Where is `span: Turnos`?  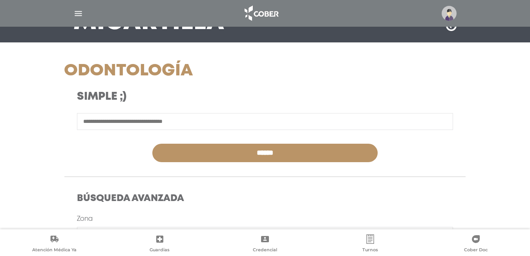 span: Turnos is located at coordinates (370, 251).